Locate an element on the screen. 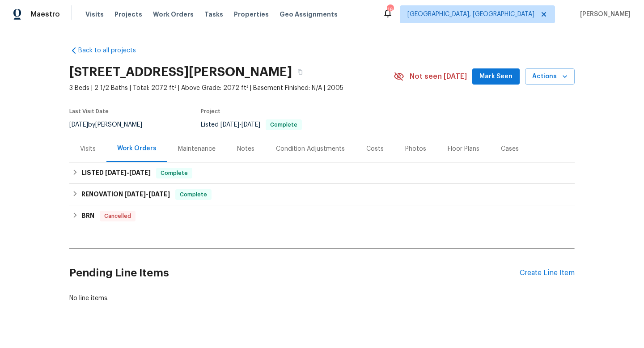 The image size is (644, 348). span: Visits is located at coordinates (94, 14).